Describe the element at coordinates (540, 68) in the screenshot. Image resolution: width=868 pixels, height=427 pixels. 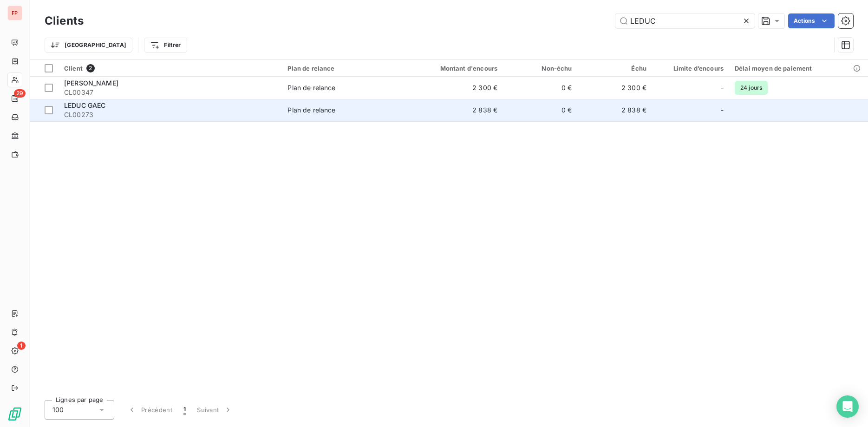
I see `div: Non-échu` at that location.